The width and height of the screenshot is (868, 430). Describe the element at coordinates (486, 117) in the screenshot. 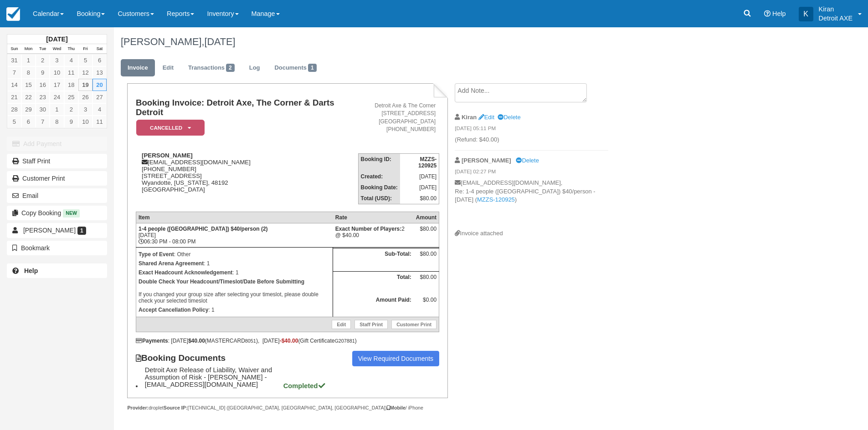

I see `a: Edit` at that location.